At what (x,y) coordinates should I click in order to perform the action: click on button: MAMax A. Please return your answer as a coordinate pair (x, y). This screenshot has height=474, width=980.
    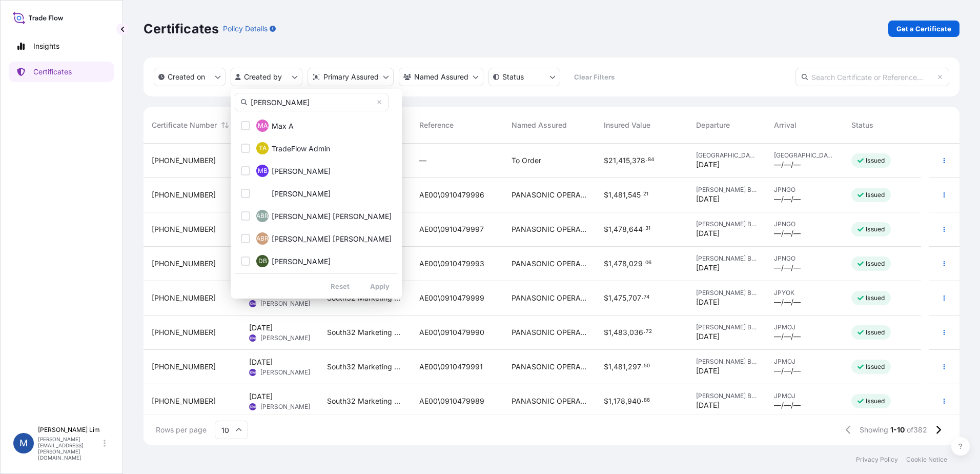
    Looking at the image, I should click on (316, 126).